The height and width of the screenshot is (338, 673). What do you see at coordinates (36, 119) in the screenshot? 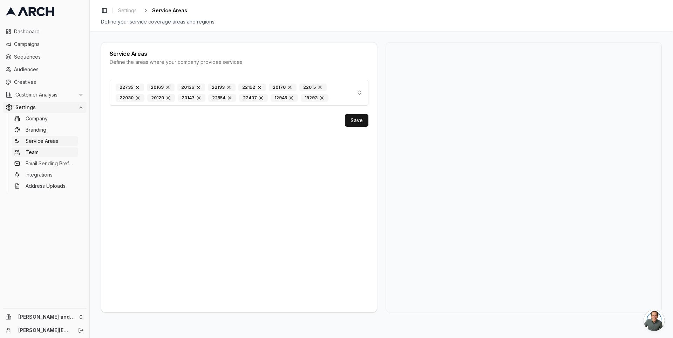
I see `span: Company` at bounding box center [36, 119].